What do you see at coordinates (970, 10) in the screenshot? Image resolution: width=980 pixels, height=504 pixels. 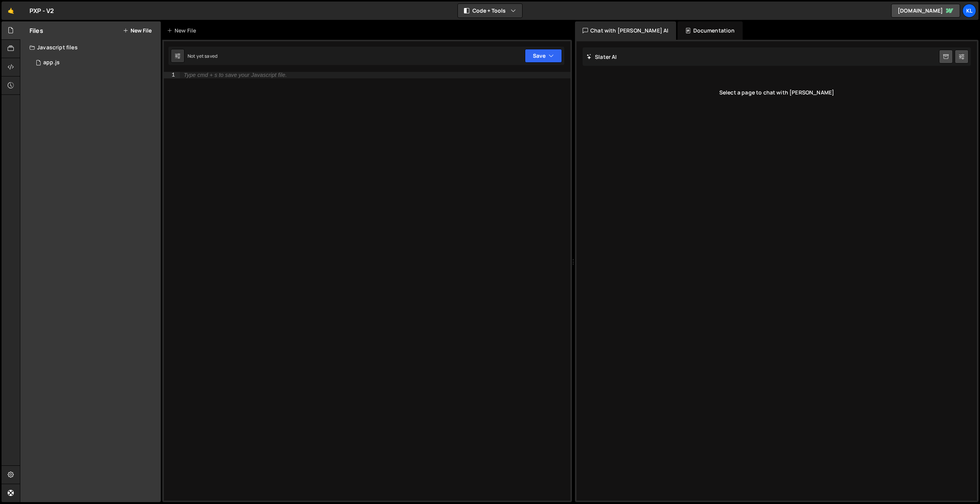 I see `a: Kl` at bounding box center [970, 10].